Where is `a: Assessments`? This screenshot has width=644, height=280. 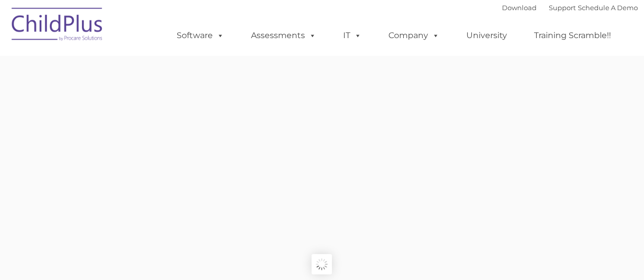 a: Assessments is located at coordinates (283, 35).